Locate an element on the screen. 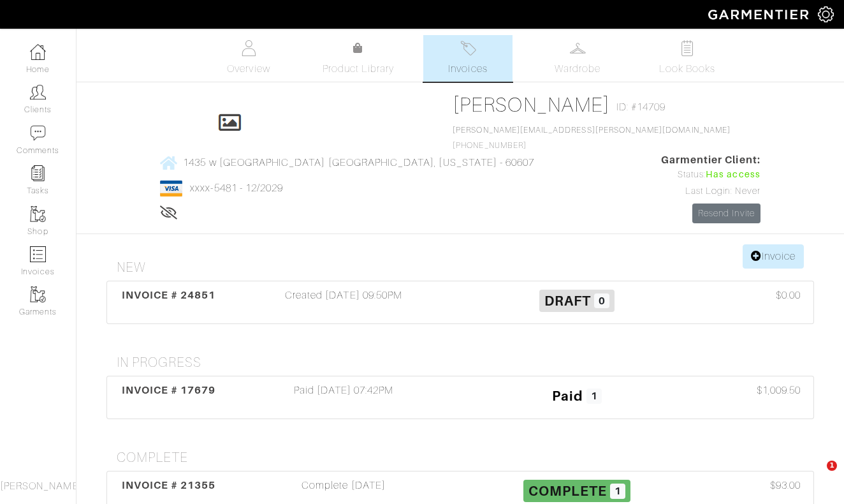  span: INVOICE # 24851 is located at coordinates (169, 294).